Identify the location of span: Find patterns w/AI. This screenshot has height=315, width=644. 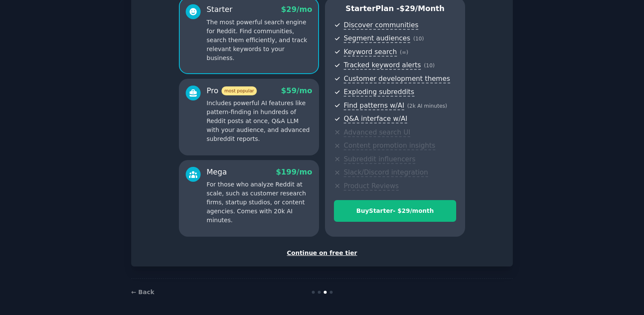
(374, 106).